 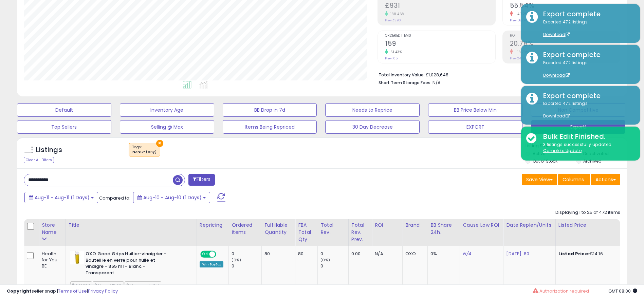 What do you see at coordinates (103, 291) in the screenshot?
I see `a: Privacy Policy` at bounding box center [103, 291].